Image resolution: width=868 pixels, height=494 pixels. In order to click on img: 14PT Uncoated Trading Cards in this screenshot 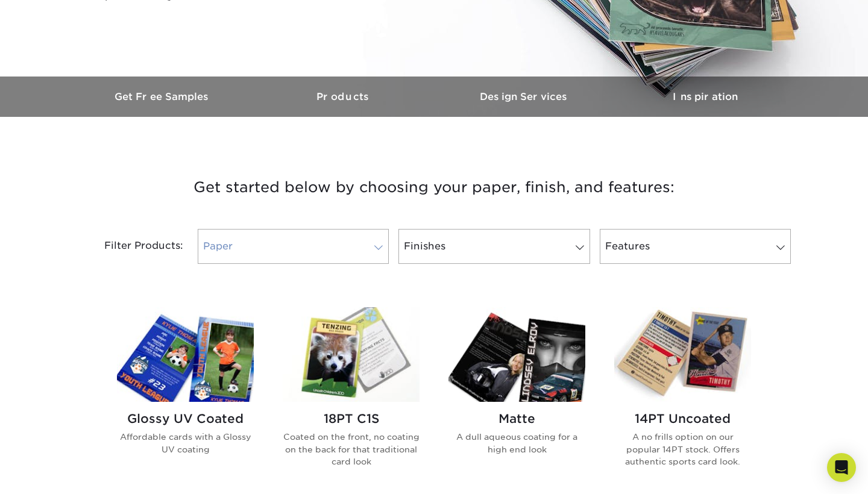, I will do `click(683, 354)`.